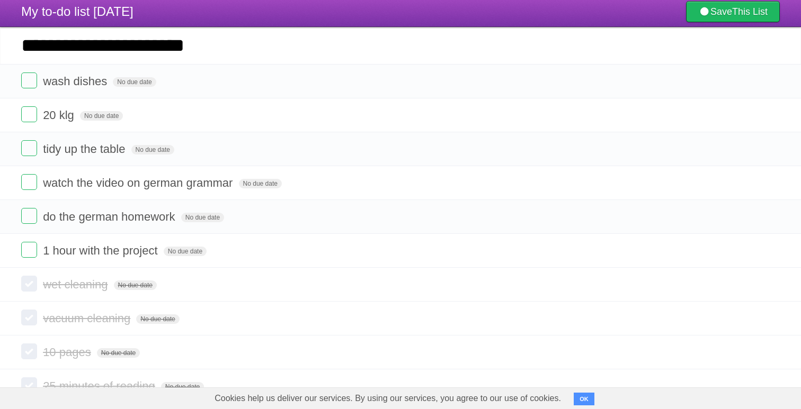 The width and height of the screenshot is (801, 409). Describe the element at coordinates (101, 250) in the screenshot. I see `span: 1 hour with the project` at that location.